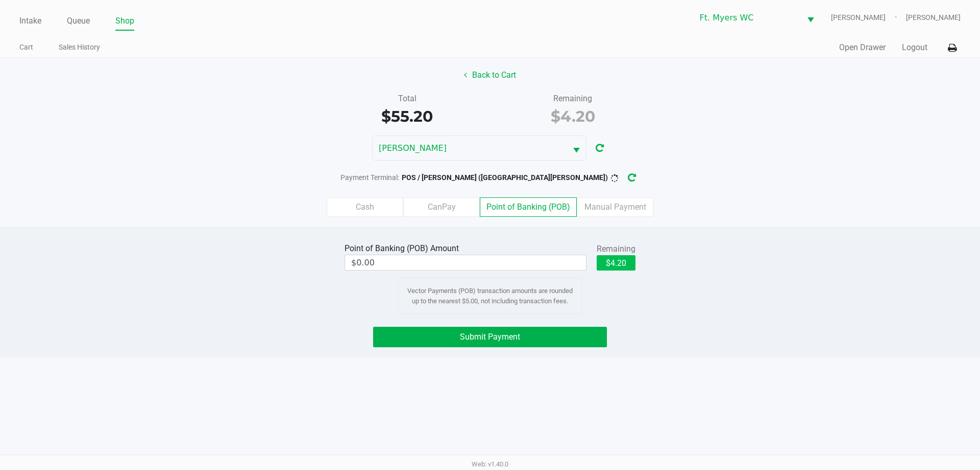  Describe the element at coordinates (490, 463) in the screenshot. I see `span: Web: v1.40.0` at that location.